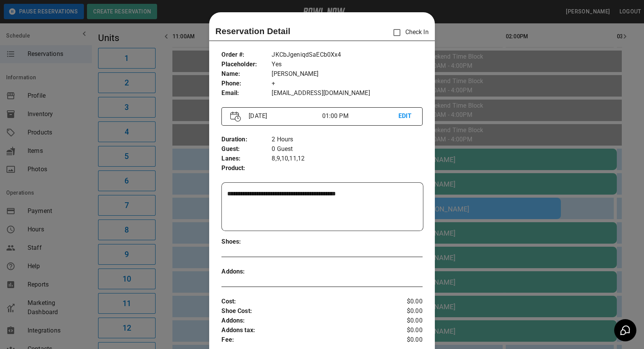  I want to click on p: 2 Hours, so click(347, 139).